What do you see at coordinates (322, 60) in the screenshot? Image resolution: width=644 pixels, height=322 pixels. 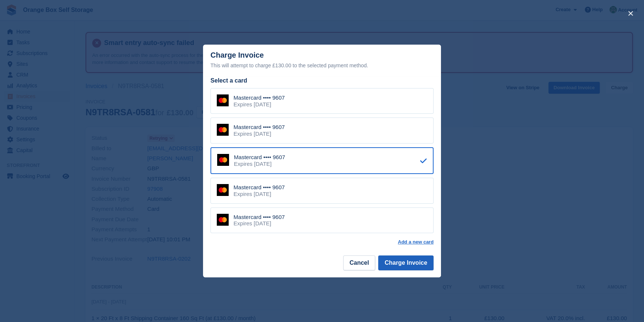 I see `div: Charge Invoice` at bounding box center [322, 60].